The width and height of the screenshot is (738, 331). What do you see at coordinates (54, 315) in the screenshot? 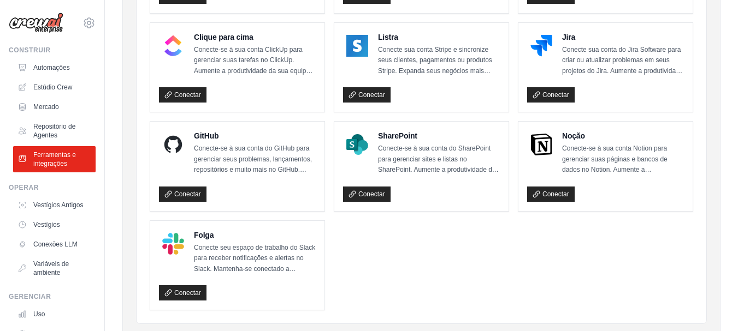
I see `a: Uso` at bounding box center [54, 315].